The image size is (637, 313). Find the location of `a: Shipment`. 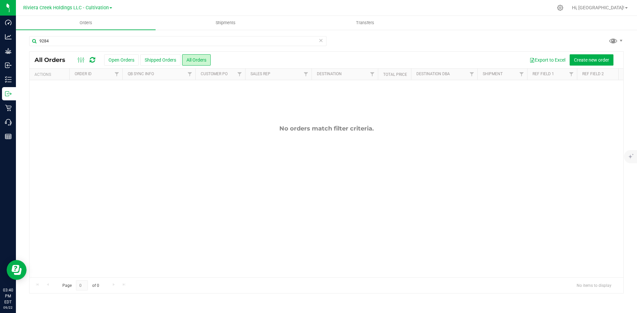

a: Shipment is located at coordinates (493, 74).